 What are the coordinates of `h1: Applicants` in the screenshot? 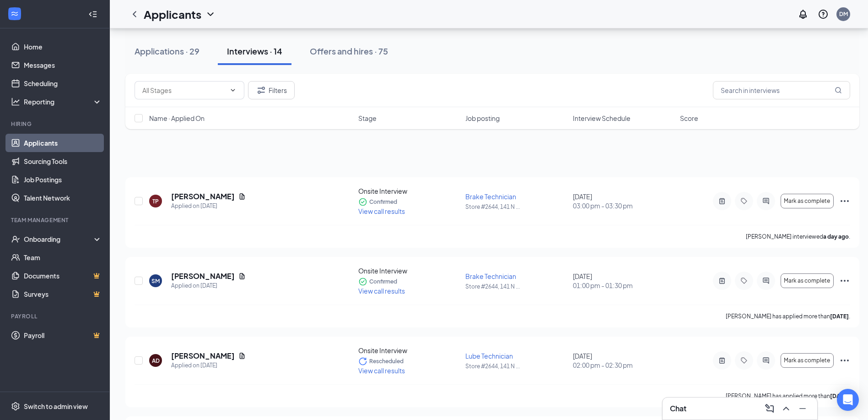 It's located at (172, 14).